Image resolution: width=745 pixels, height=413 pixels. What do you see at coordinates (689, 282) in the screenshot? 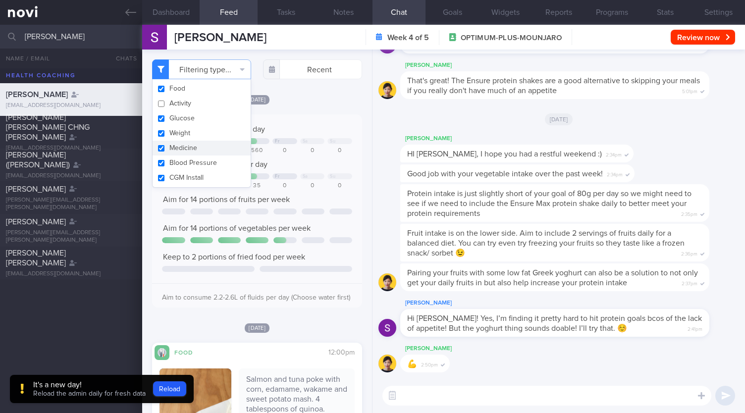
I see `span: 2:37pm` at bounding box center [689, 282].